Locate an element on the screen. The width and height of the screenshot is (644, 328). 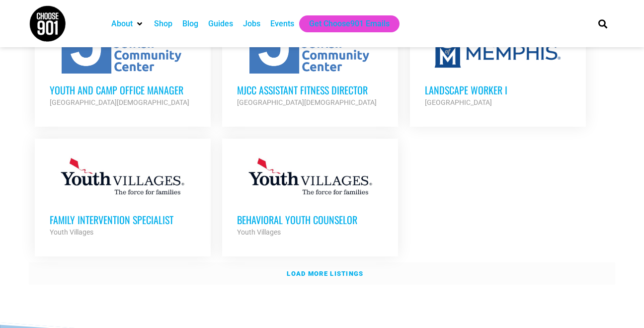
a: Events is located at coordinates (282, 24).